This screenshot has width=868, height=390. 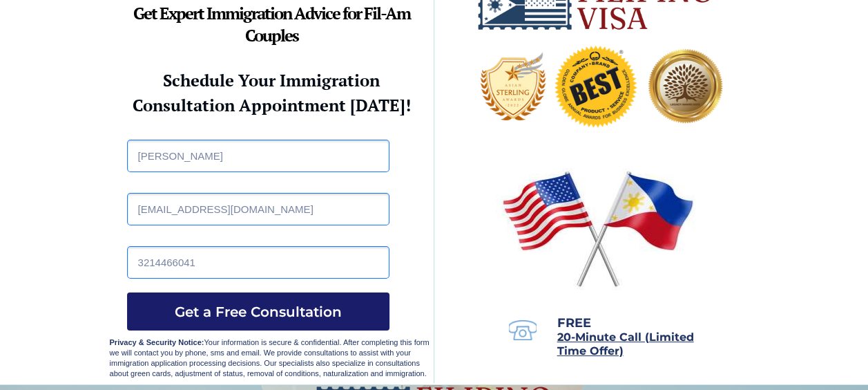 I want to click on input: Email, so click(x=258, y=209).